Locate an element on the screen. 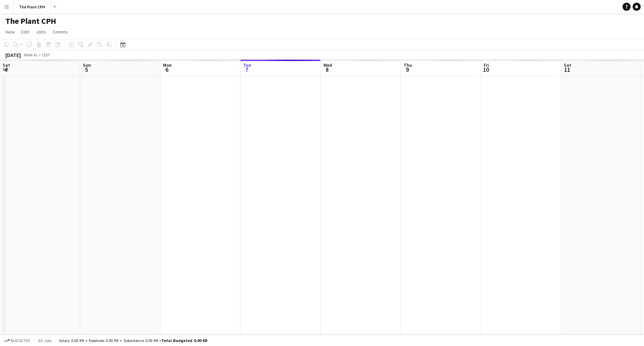  span: 8 is located at coordinates (327, 70).